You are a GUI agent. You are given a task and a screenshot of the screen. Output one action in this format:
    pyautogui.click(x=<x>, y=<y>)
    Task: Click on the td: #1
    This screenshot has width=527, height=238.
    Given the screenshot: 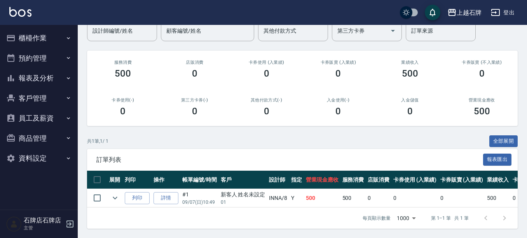 What is the action you would take?
    pyautogui.click(x=199, y=198)
    